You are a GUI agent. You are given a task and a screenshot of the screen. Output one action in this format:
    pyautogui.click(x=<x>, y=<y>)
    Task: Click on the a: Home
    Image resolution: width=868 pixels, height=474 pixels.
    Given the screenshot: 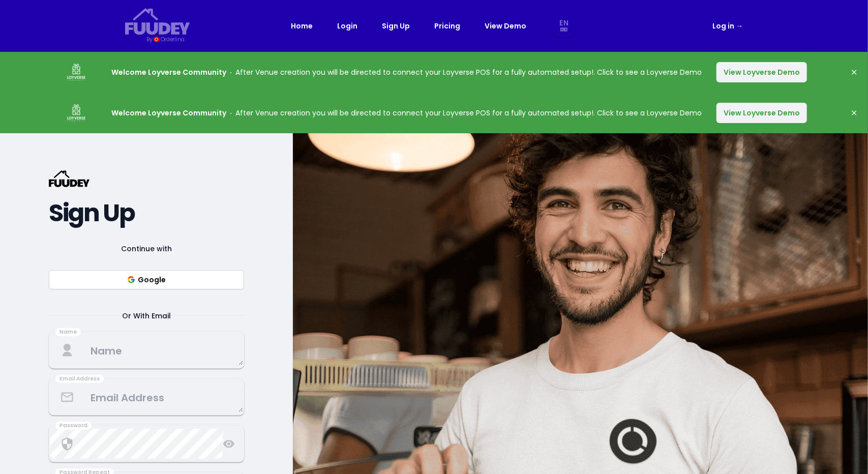 What is the action you would take?
    pyautogui.click(x=302, y=26)
    